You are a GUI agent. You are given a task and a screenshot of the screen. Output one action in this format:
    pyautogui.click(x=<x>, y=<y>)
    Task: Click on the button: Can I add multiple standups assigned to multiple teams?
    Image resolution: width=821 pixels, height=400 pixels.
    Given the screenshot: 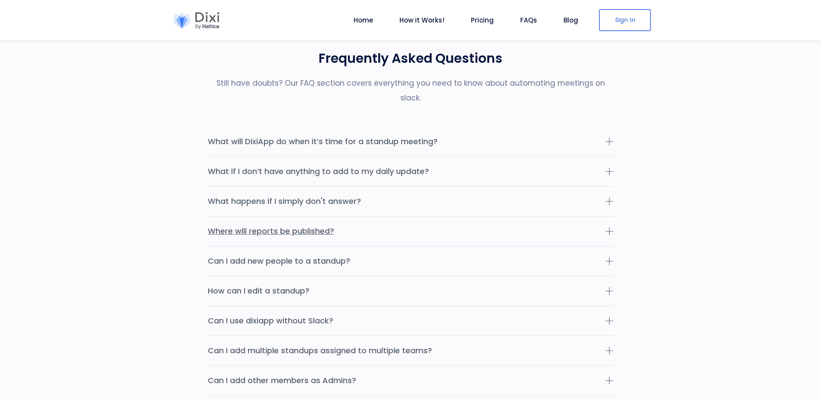 What is the action you would take?
    pyautogui.click(x=411, y=351)
    